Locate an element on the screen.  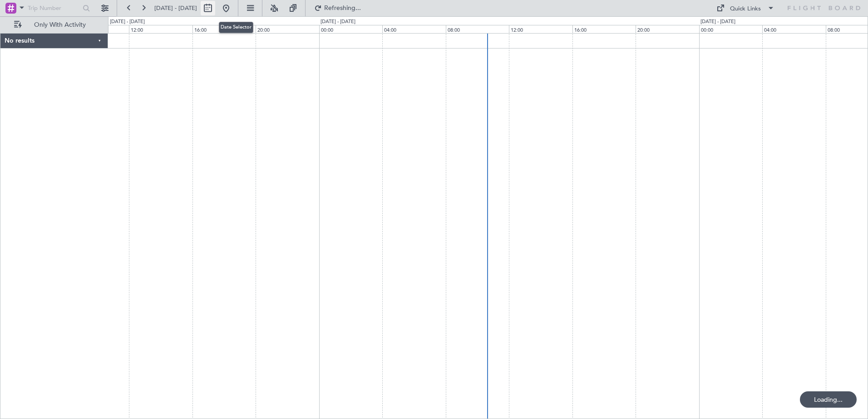
div: Quick Links is located at coordinates (746, 9).